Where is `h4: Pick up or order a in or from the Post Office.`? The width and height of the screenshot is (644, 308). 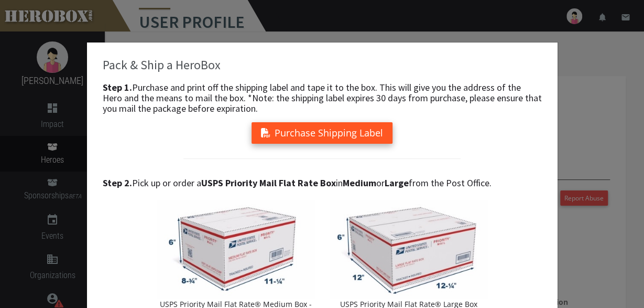
h4: Pick up or order a in or from the Post Office. is located at coordinates (323, 183).